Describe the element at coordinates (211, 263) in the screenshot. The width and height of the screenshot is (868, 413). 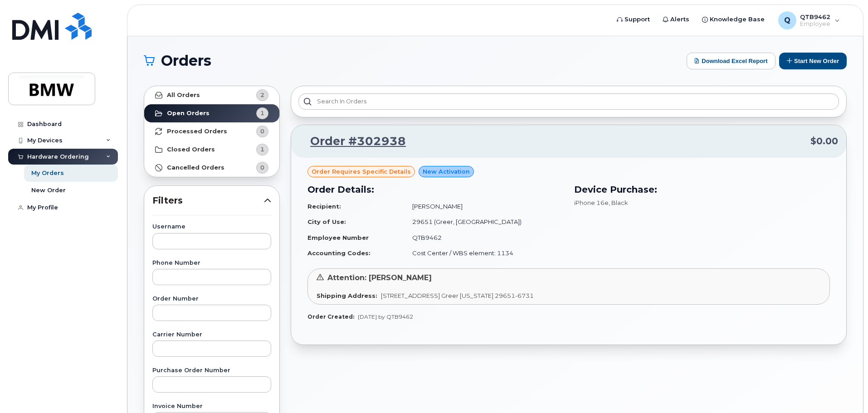
I see `label: Phone Number` at that location.